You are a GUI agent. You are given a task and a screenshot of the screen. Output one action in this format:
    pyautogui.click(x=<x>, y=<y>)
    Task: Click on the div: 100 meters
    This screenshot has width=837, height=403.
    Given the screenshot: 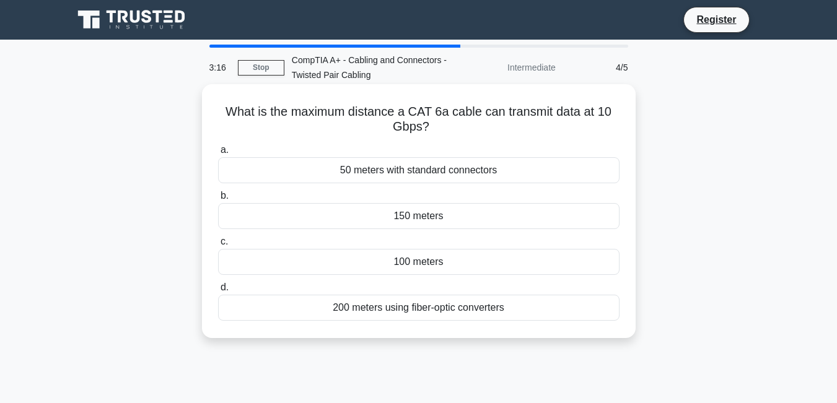 What is the action you would take?
    pyautogui.click(x=419, y=262)
    